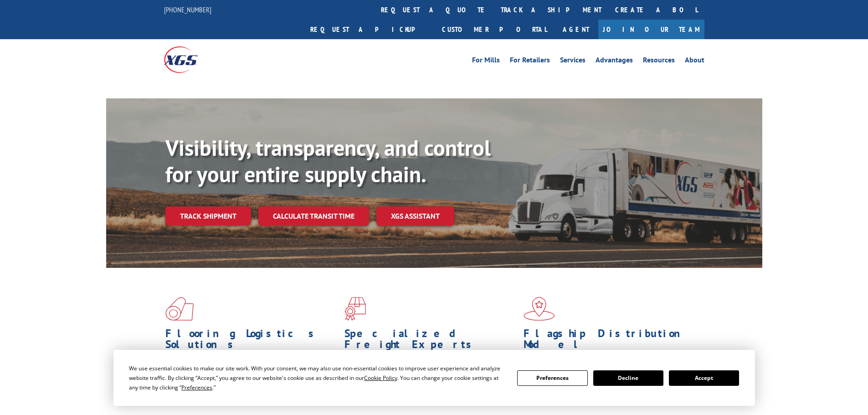  What do you see at coordinates (380, 378) in the screenshot?
I see `span: Cookie Policy` at bounding box center [380, 378].